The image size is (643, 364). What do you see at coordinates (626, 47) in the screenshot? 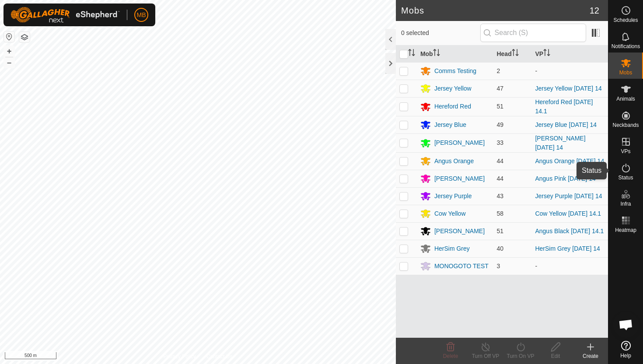
I see `span: Notifications` at bounding box center [626, 47].